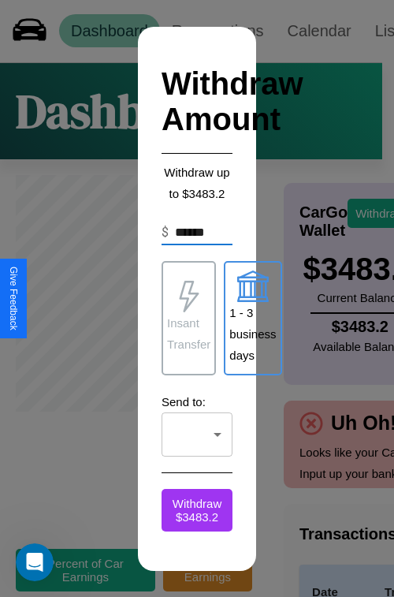  What do you see at coordinates (188, 334) in the screenshot?
I see `p: Insant Transfer` at bounding box center [188, 334].